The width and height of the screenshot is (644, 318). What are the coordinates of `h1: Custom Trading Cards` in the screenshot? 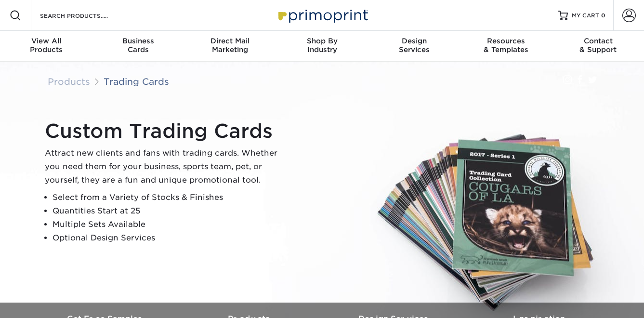 It's located at (166, 131).